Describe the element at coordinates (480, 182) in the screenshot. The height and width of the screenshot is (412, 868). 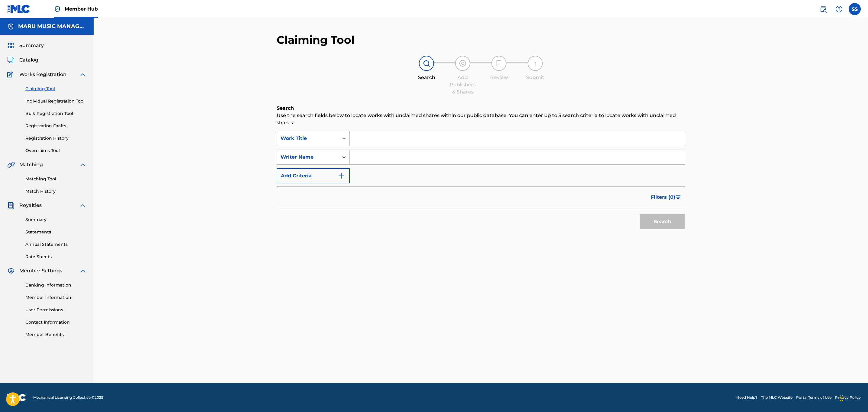
I see `form: Search Form` at that location.